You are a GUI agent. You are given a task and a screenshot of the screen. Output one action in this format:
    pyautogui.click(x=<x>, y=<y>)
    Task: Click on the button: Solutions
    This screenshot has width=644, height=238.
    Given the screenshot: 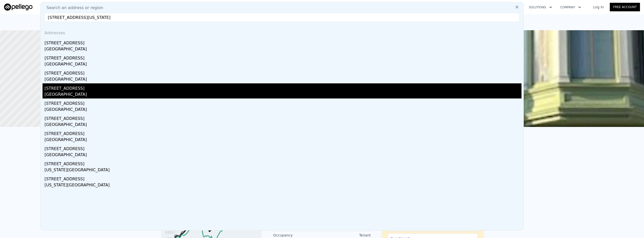 What is the action you would take?
    pyautogui.click(x=540, y=7)
    